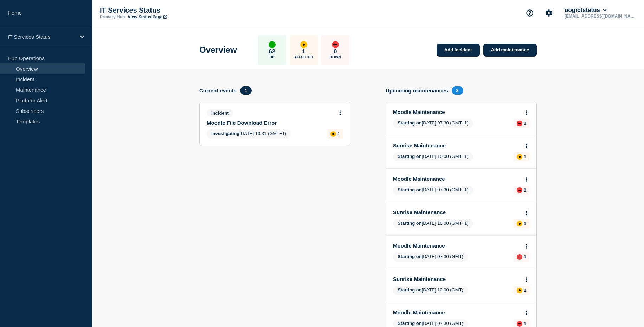  What do you see at coordinates (112, 17) in the screenshot?
I see `p: Primary Hub` at bounding box center [112, 17].